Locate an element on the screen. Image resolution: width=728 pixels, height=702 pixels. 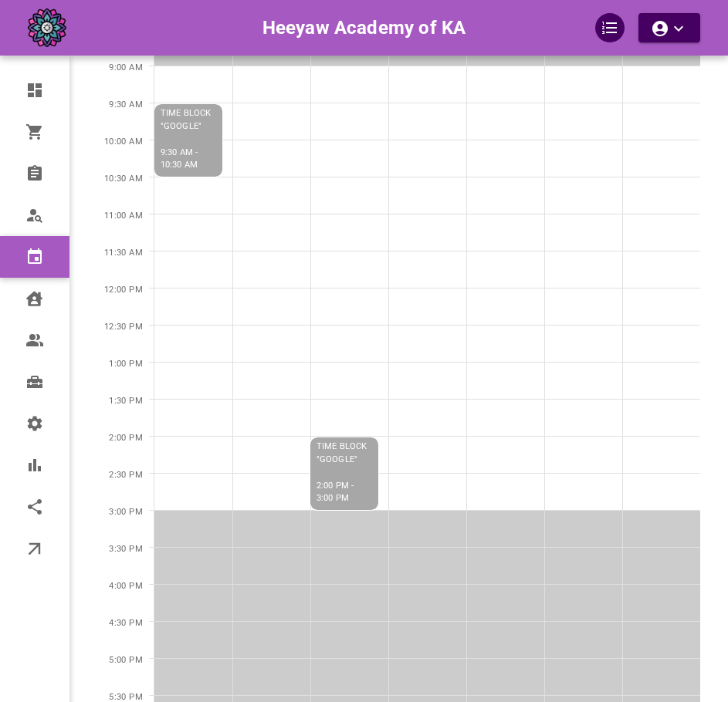
span: 2:00 PM is located at coordinates (126, 437).